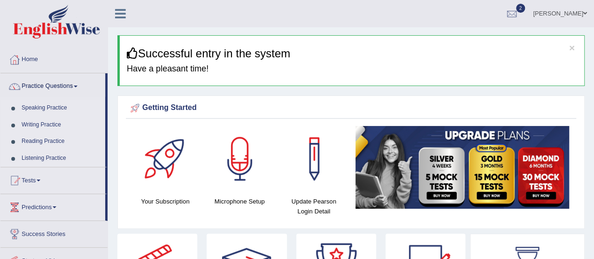 This screenshot has height=259, width=594. What do you see at coordinates (239, 201) in the screenshot?
I see `h4: Microphone Setup` at bounding box center [239, 201].